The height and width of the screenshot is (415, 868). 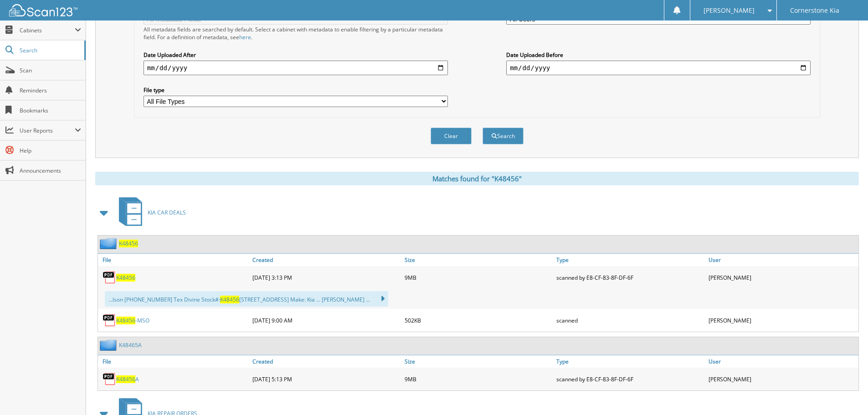 What do you see at coordinates (477, 179) in the screenshot?
I see `div: Matches found for "K48456"` at bounding box center [477, 179].